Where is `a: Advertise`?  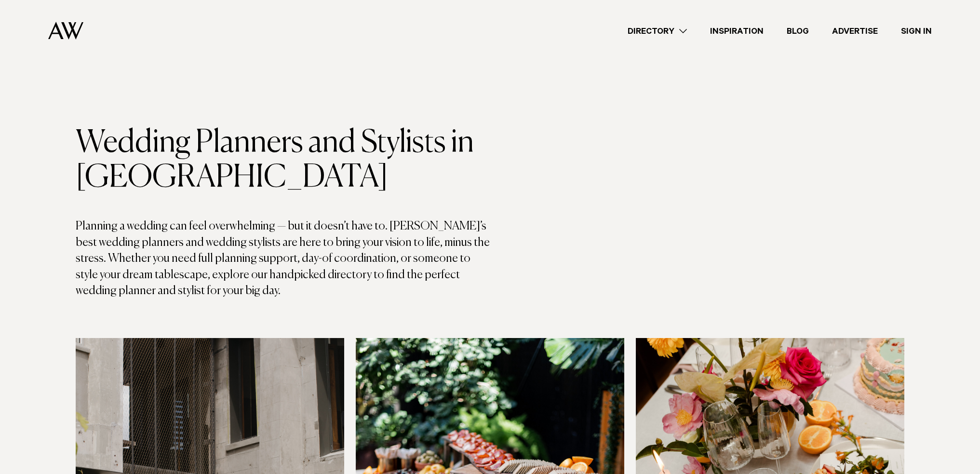
a: Advertise is located at coordinates (854, 31).